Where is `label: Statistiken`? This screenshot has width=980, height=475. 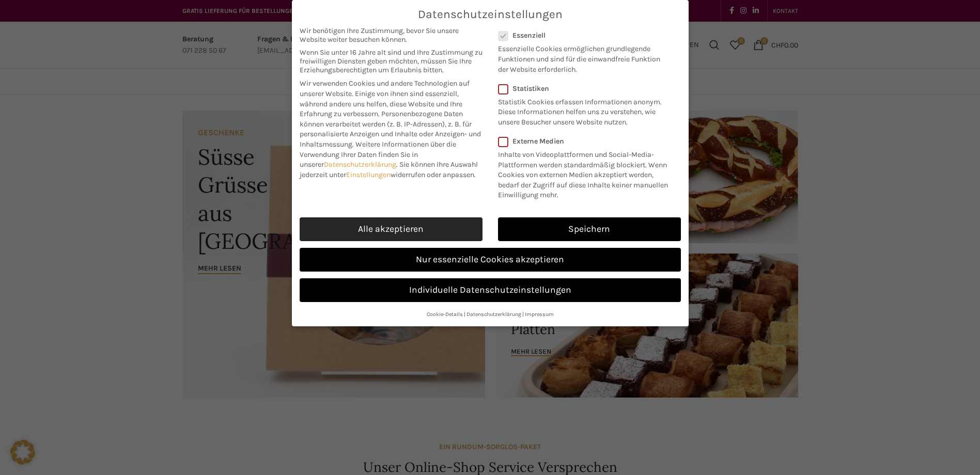
label: Statistiken is located at coordinates (582, 88).